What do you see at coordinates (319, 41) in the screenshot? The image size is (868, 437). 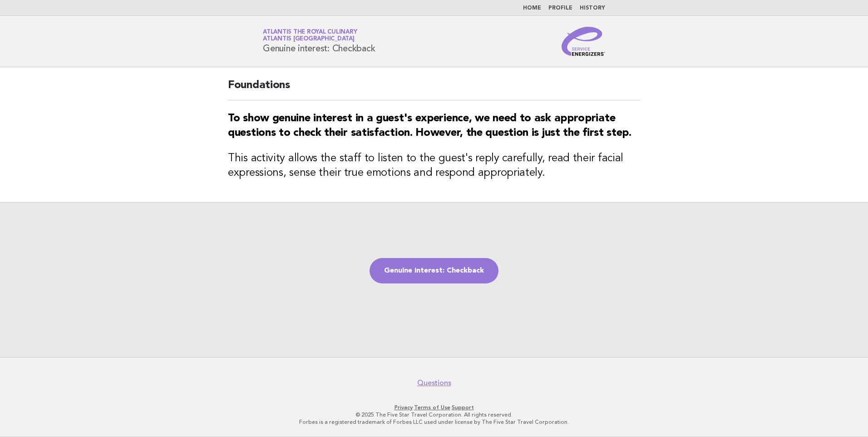 I see `h1: Genuine interest: Checkback` at bounding box center [319, 41].